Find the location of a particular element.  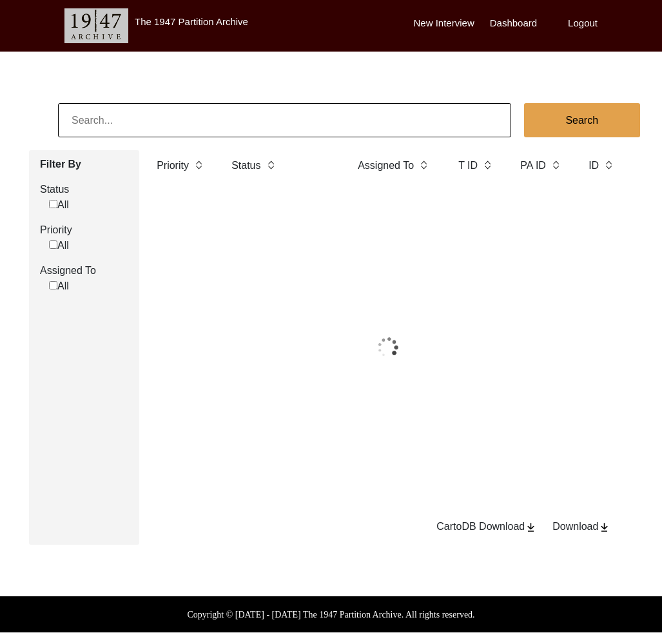

label: T ID is located at coordinates (469, 165).